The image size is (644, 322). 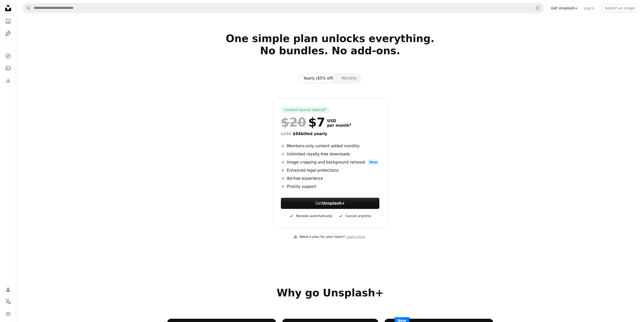 What do you see at coordinates (537, 8) in the screenshot?
I see `button: Visual search` at bounding box center [537, 8].